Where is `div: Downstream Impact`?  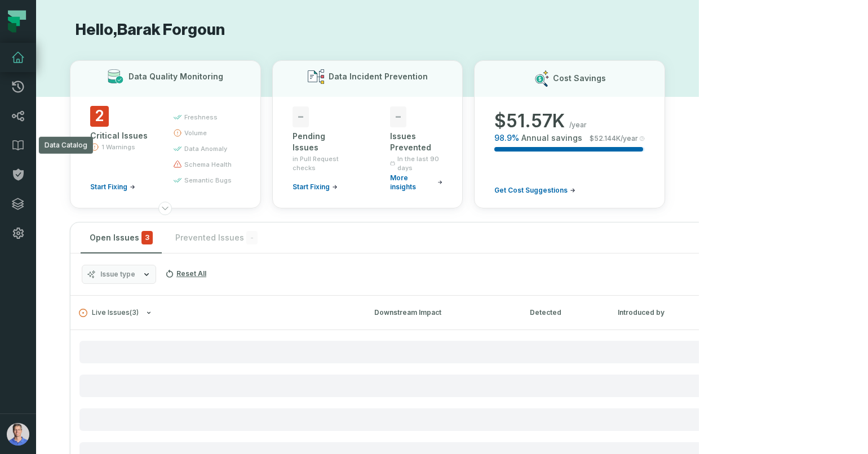
div: Downstream Impact is located at coordinates (442, 313).